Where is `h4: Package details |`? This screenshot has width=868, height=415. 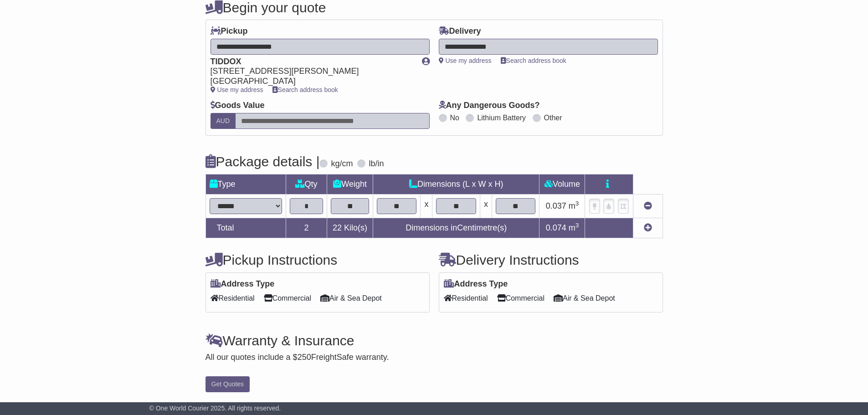
h4: Package details | is located at coordinates (262, 161).